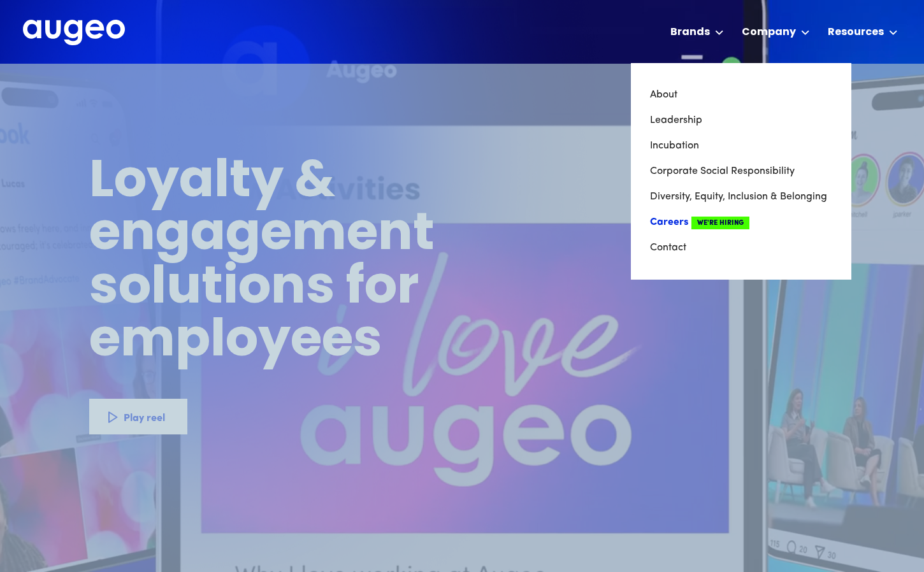  I want to click on a: Leadership, so click(741, 120).